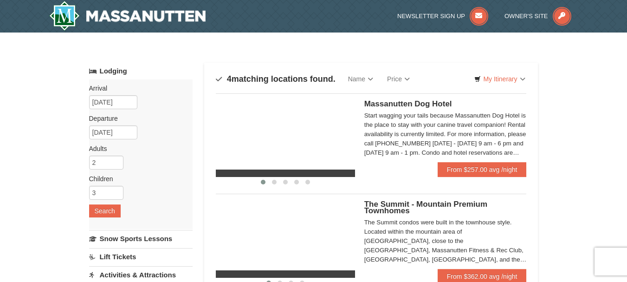 The width and height of the screenshot is (627, 282). What do you see at coordinates (137, 118) in the screenshot?
I see `label: Departure` at bounding box center [137, 118].